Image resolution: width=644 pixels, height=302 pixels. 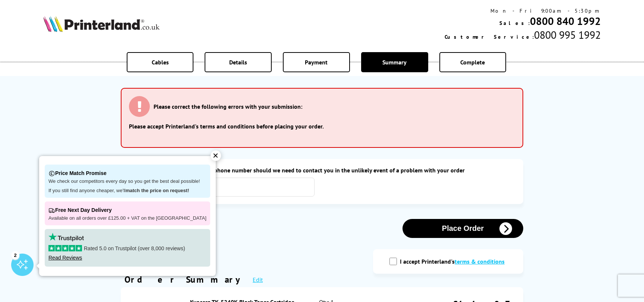 I want to click on p: Free Next Day Delivery, so click(x=127, y=210).